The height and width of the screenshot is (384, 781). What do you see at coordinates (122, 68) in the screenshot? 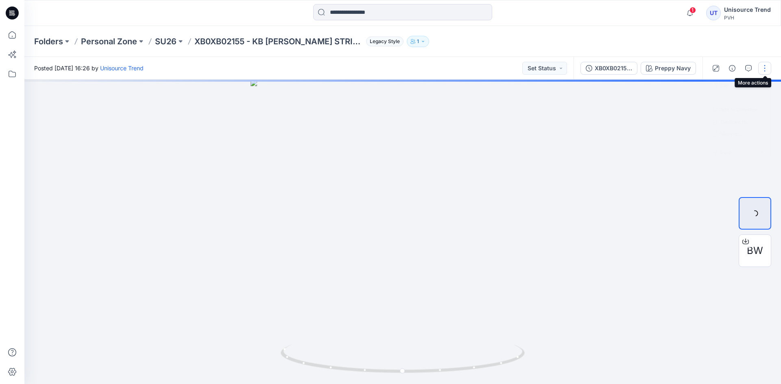
I see `a: Unisource Trend` at bounding box center [122, 68].